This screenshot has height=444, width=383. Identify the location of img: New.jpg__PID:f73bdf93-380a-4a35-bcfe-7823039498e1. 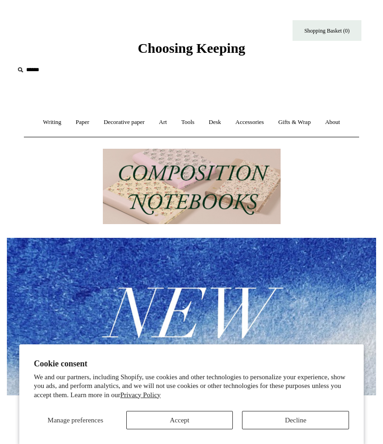
(192, 317).